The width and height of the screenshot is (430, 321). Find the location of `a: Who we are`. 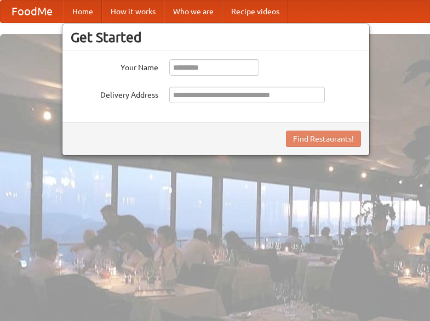

a: Who we are is located at coordinates (194, 12).